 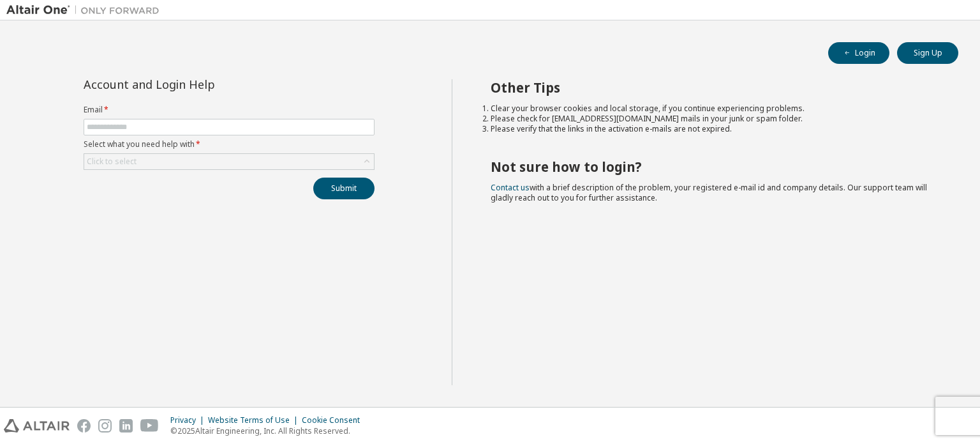 What do you see at coordinates (709, 192) in the screenshot?
I see `span: with a brief description of the problem, your registered e-mail id and company details. Our suppo...` at bounding box center [709, 192].